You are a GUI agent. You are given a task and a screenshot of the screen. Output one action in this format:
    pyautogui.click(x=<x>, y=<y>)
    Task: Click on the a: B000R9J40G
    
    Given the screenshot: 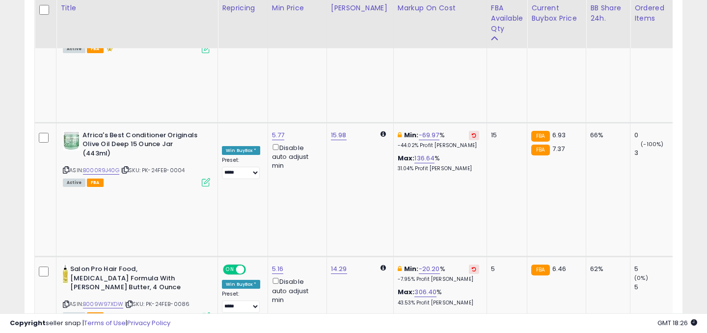 What is the action you would take?
    pyautogui.click(x=101, y=170)
    